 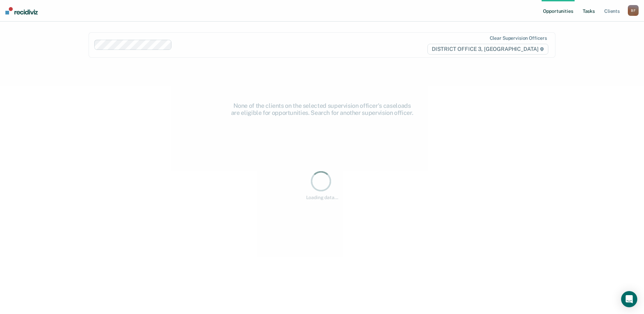 What do you see at coordinates (629, 299) in the screenshot?
I see `div: Open Intercom Messenger` at bounding box center [629, 299].